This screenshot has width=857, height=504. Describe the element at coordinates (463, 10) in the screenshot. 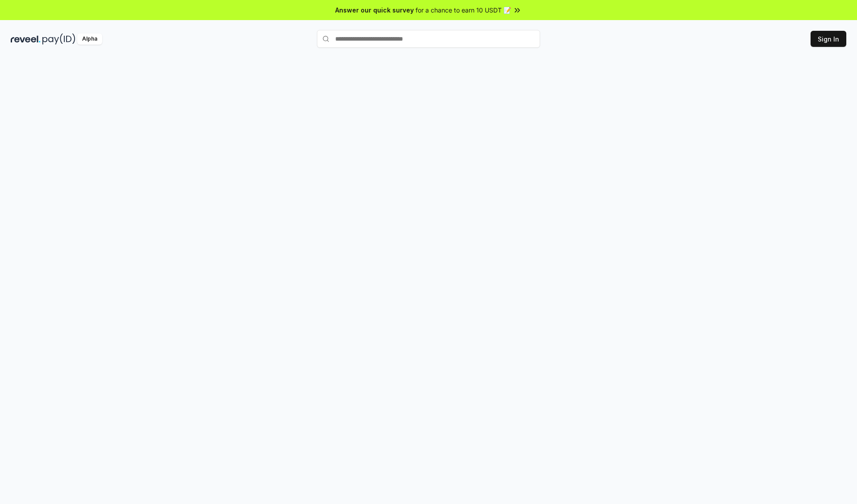

I see `span: for a chance to earn 10 USDT 📝` at that location.